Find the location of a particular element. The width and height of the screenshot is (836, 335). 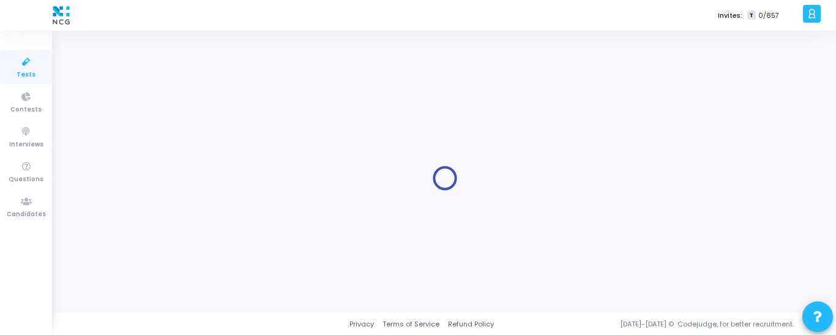

span: Questions is located at coordinates (26, 179).